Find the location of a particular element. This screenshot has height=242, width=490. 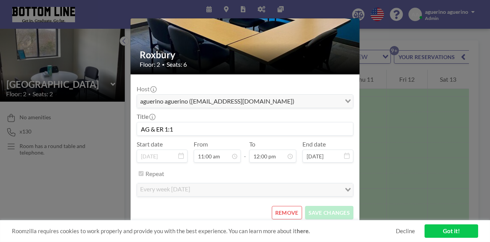

label: Title is located at coordinates (146, 116).